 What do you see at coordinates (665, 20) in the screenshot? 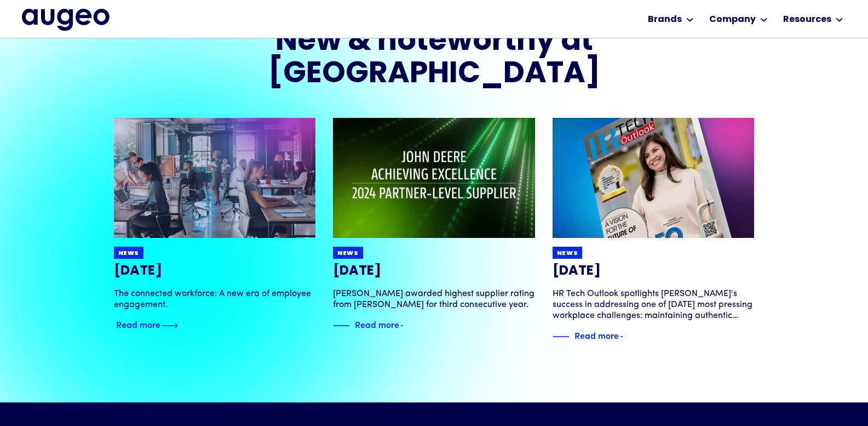
I see `div: Brands` at bounding box center [665, 20].